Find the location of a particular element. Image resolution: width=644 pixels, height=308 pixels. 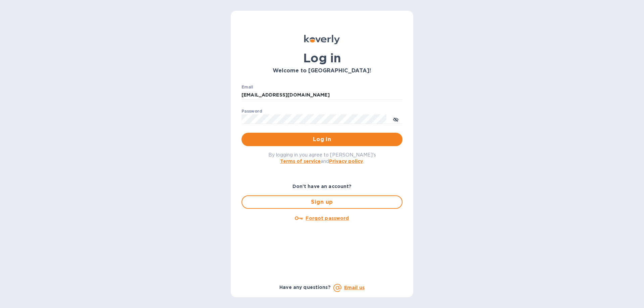

a: Privacy policy is located at coordinates (346, 161).